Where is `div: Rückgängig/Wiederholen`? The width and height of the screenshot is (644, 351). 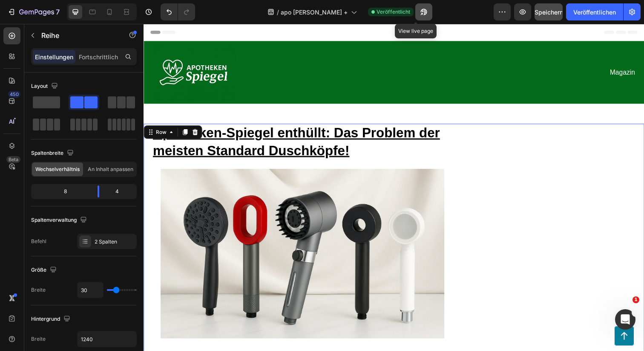 div: Rückgängig/Wiederholen is located at coordinates (178, 12).